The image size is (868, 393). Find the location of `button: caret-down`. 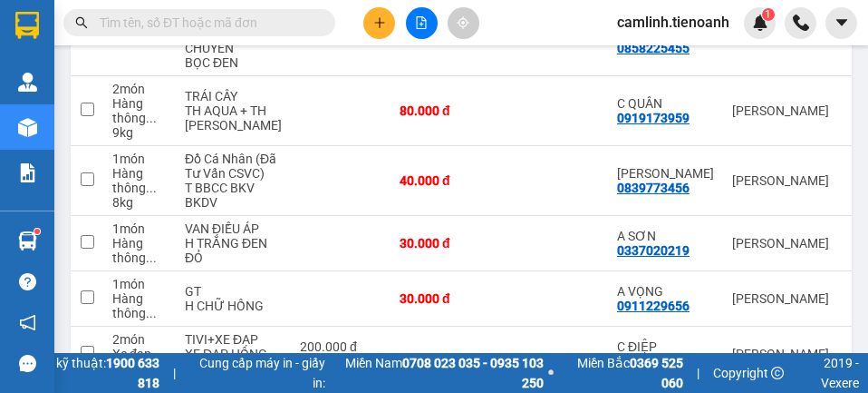

button: caret-down is located at coordinates (841, 23).